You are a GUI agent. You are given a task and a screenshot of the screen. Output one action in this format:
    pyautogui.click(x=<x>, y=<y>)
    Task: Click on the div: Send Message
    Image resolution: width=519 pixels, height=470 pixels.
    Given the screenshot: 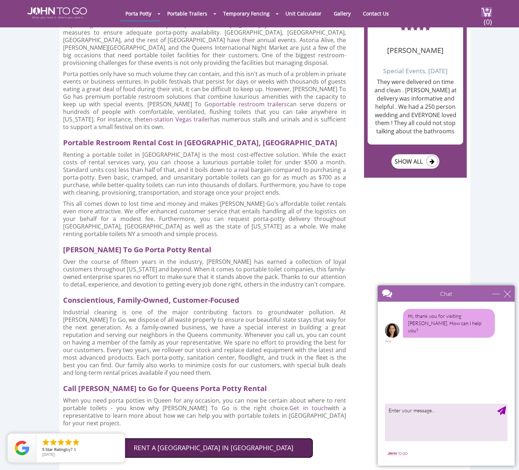 What is the action you would take?
    pyautogui.click(x=128, y=129)
    